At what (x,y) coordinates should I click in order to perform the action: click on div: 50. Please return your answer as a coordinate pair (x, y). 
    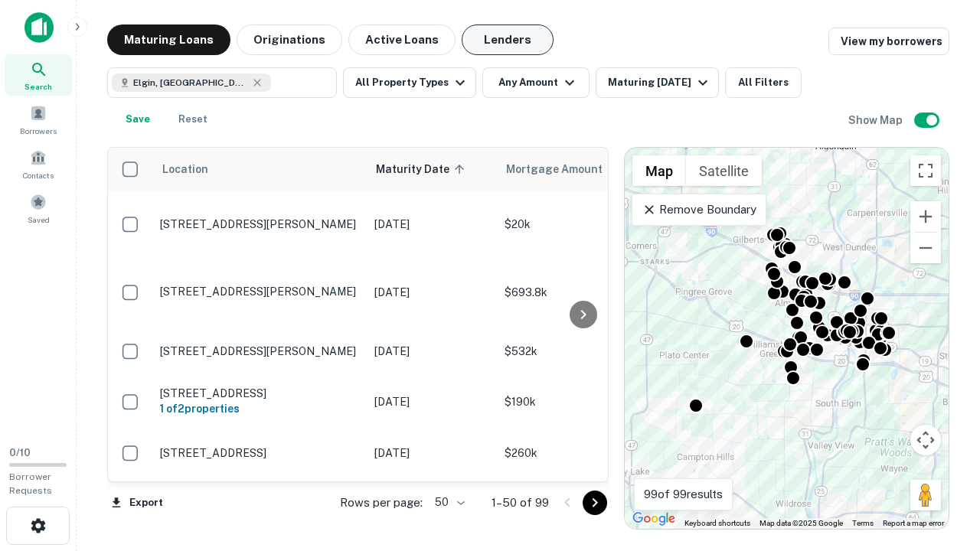
    Looking at the image, I should click on (448, 502).